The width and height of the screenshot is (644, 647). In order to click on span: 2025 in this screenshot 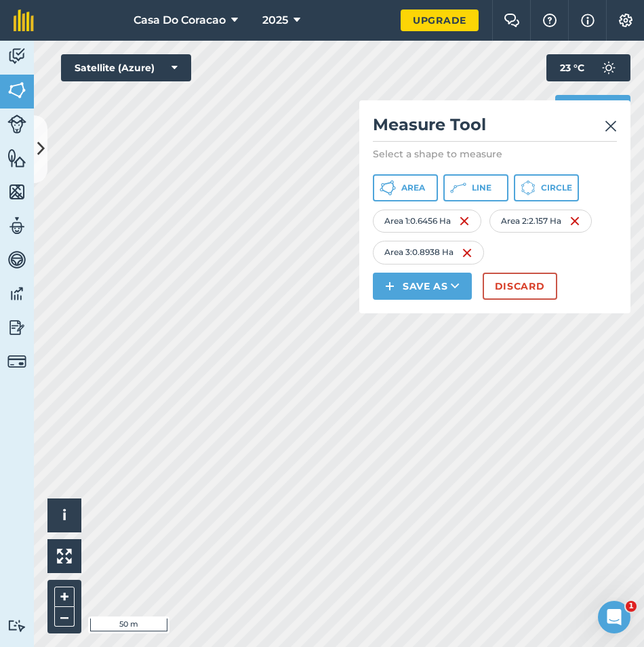, I will do `click(275, 20)`.